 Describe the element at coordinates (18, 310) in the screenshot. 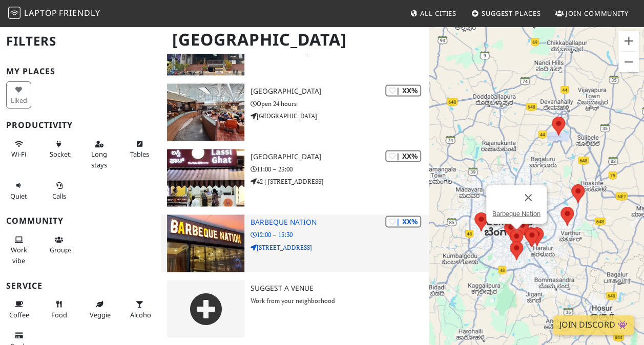

I see `button: Coffee` at that location.